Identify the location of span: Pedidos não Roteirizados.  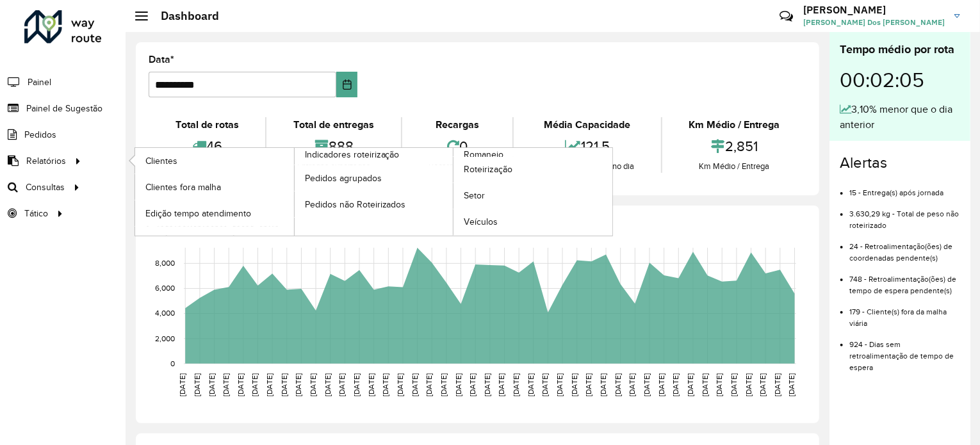
(355, 204).